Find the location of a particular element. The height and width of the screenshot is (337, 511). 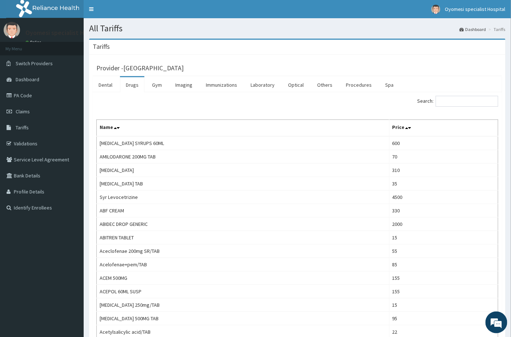

td: Aceclofenae 200mg SR/TAB is located at coordinates (243, 251).